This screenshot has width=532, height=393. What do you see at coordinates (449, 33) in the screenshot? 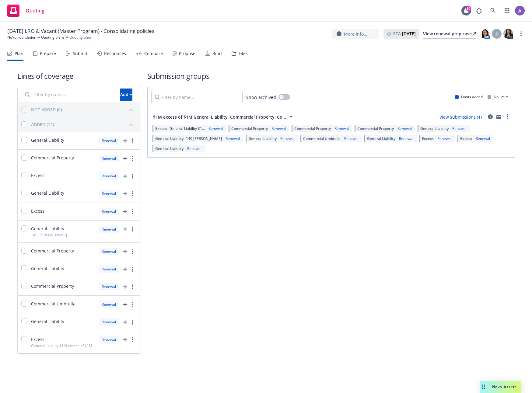
I see `a: View renewal prep case` at bounding box center [449, 33].